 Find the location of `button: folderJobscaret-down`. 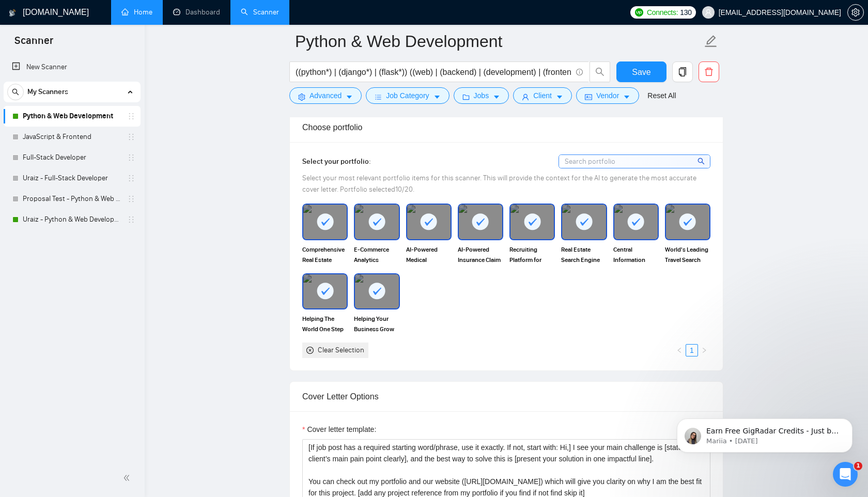

button: folderJobscaret-down is located at coordinates (482, 96).